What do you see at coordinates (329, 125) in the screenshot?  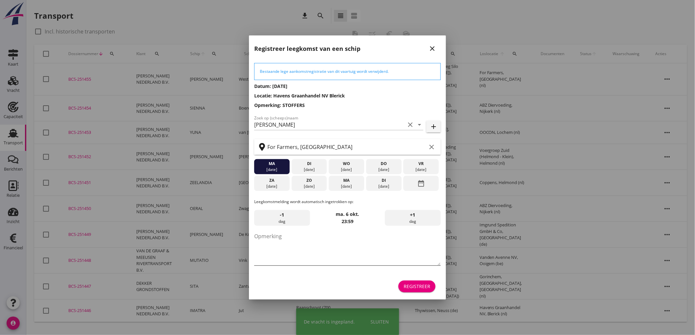 I see `input: Zoek op (scheeps)naam` at bounding box center [329, 125].